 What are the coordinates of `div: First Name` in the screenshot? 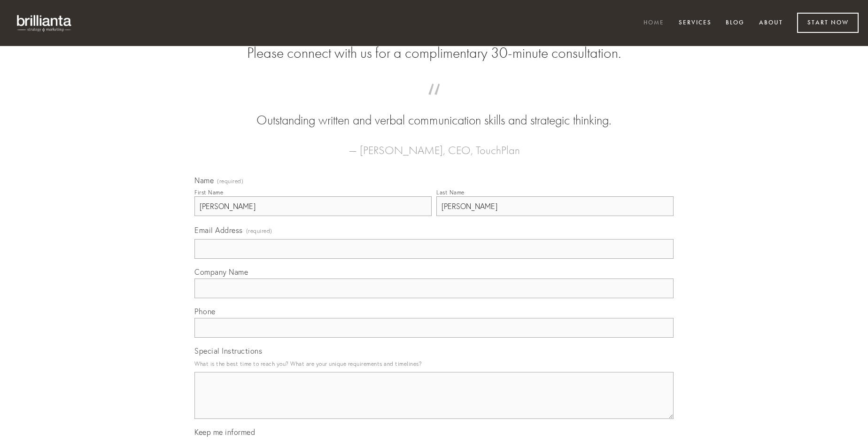 It's located at (208, 192).